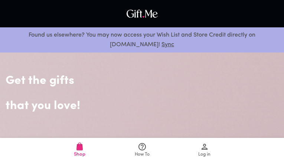 The width and height of the screenshot is (284, 163). I want to click on a: Sync, so click(168, 45).